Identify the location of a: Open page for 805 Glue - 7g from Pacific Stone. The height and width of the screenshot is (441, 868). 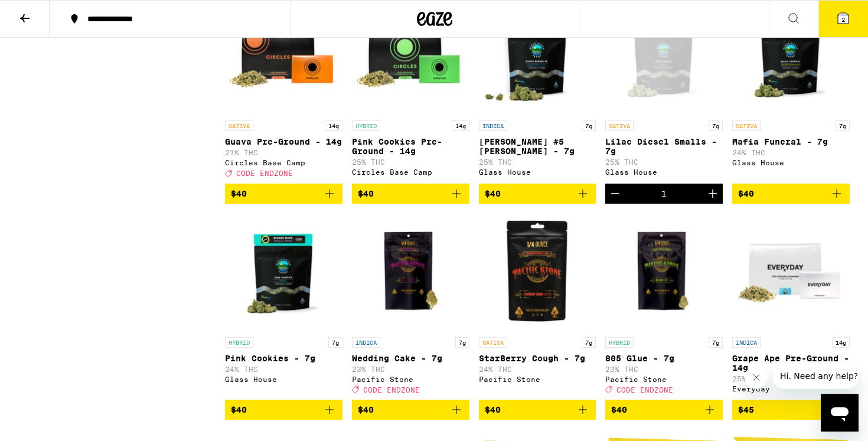
(664, 306).